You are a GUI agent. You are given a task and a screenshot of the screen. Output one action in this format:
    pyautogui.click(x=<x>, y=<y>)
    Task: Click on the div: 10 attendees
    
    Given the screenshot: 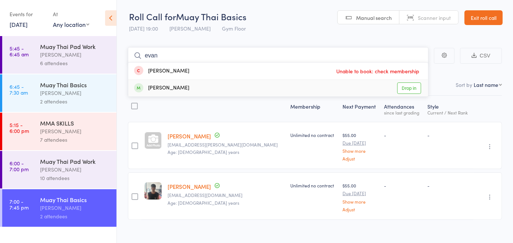 What is the action you would take?
    pyautogui.click(x=75, y=178)
    